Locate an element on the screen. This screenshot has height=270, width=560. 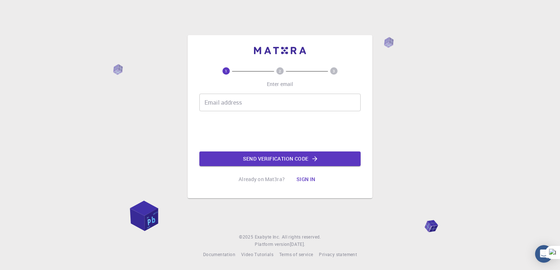
a: Sign in is located at coordinates (306, 180).